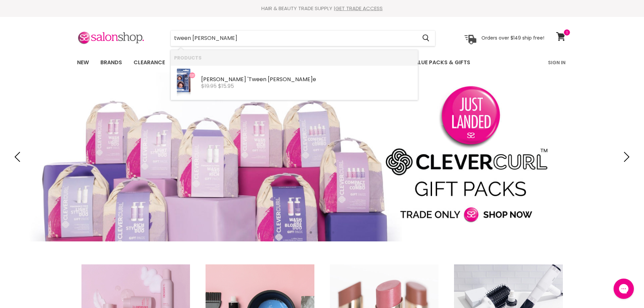 This screenshot has width=644, height=308. What do you see at coordinates (18, 157) in the screenshot?
I see `button: Previous` at bounding box center [18, 157].